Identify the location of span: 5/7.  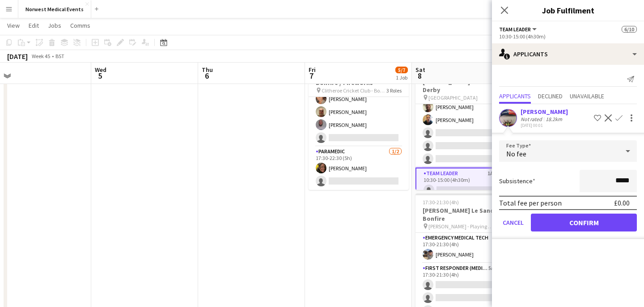
(402, 70).